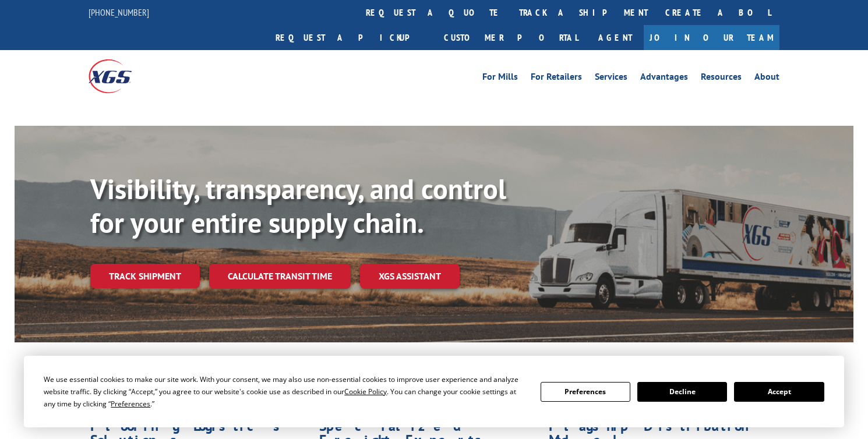 This screenshot has height=439, width=868. What do you see at coordinates (500, 79) in the screenshot?
I see `a: For Mills` at bounding box center [500, 79].